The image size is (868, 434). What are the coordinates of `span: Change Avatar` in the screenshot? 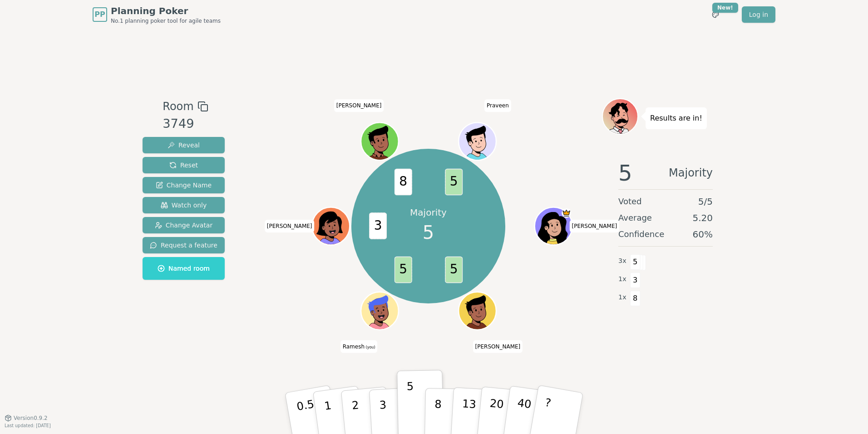 It's located at (184, 225).